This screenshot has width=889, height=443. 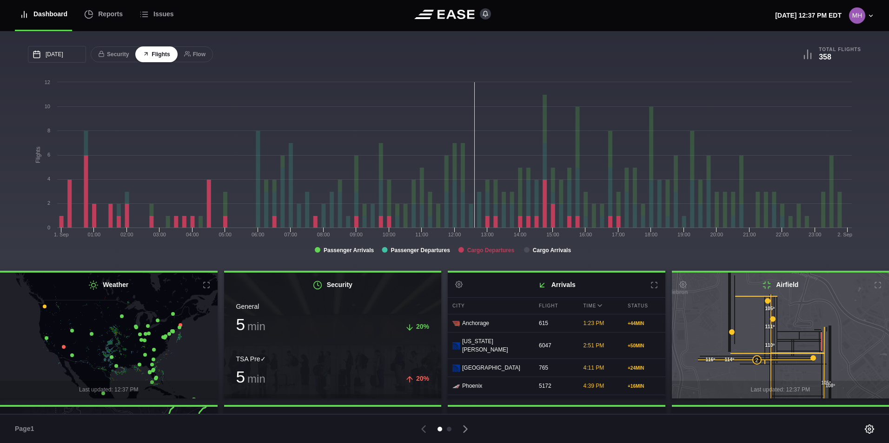 I want to click on text: 6, so click(x=49, y=155).